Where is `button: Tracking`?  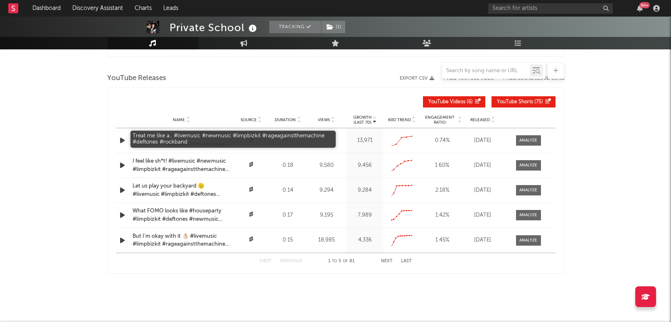 button: Tracking is located at coordinates (295, 27).